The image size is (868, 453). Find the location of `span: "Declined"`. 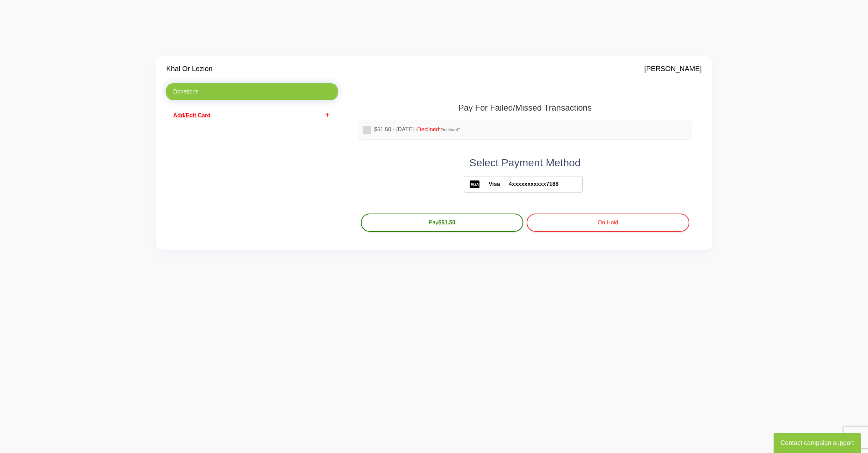

span: "Declined" is located at coordinates (450, 129).